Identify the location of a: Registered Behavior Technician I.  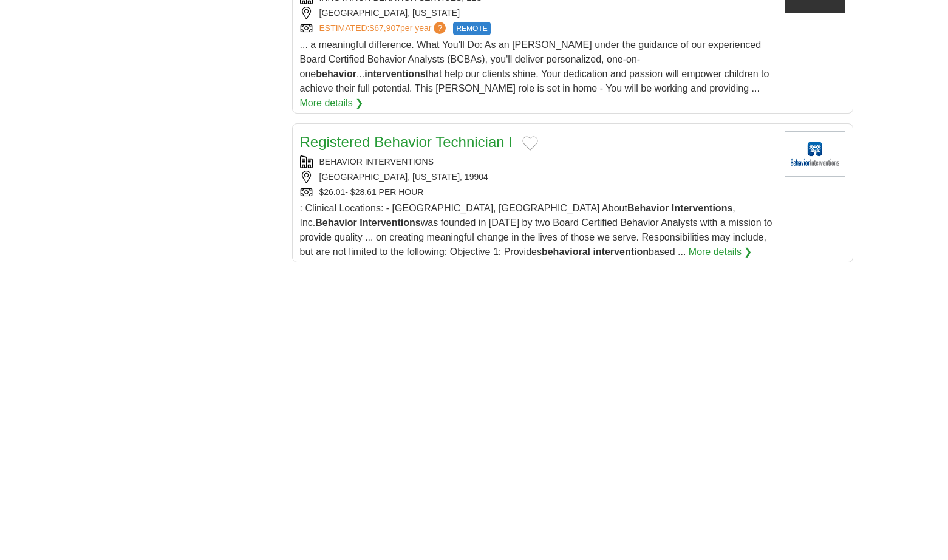
(406, 141).